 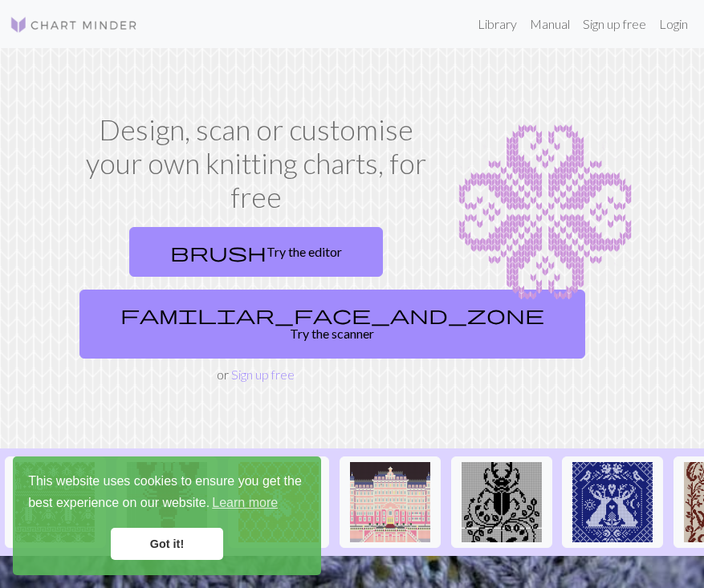 What do you see at coordinates (166, 494) in the screenshot?
I see `span: This website uses cookies to ensure you get the best experience on our website.` at bounding box center [166, 494].